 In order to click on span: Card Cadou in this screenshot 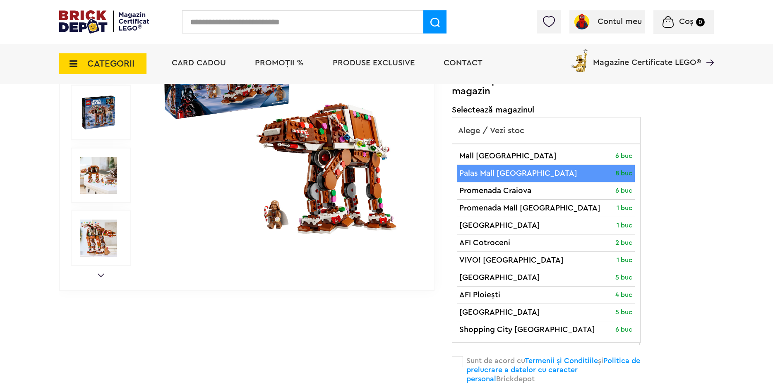, I will do `click(199, 63)`.